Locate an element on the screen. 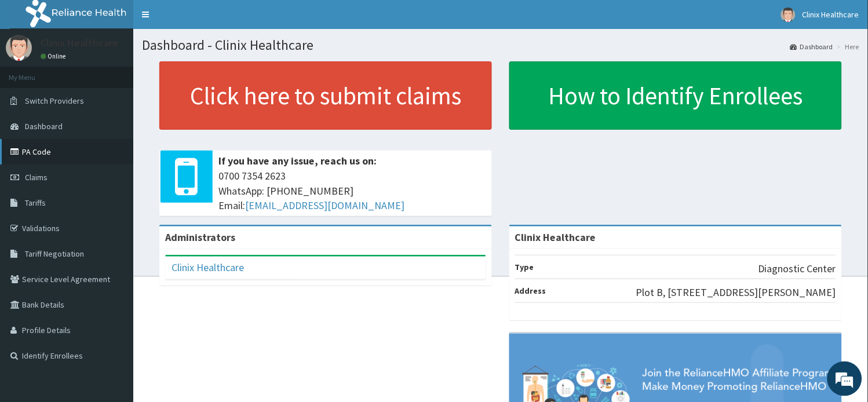 This screenshot has height=402, width=868. a: Clinix Healthcare is located at coordinates (208, 267).